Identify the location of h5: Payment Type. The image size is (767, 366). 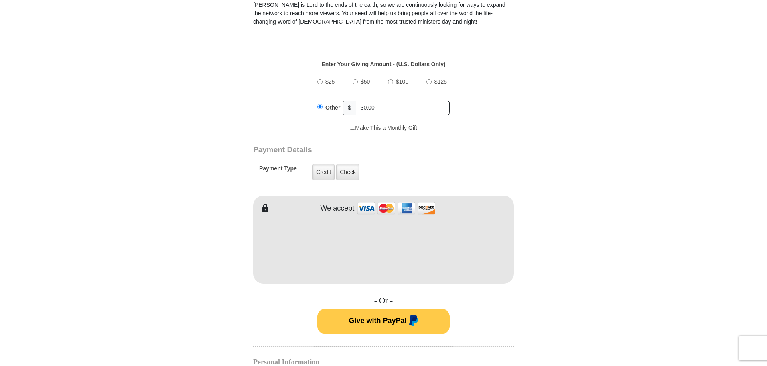
(278, 170).